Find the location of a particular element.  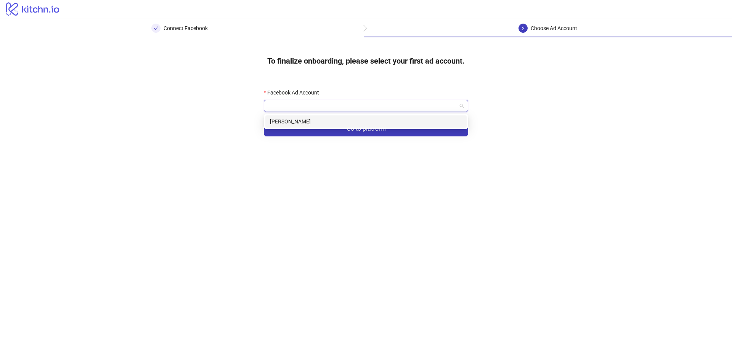

span: 2 is located at coordinates (523, 29).